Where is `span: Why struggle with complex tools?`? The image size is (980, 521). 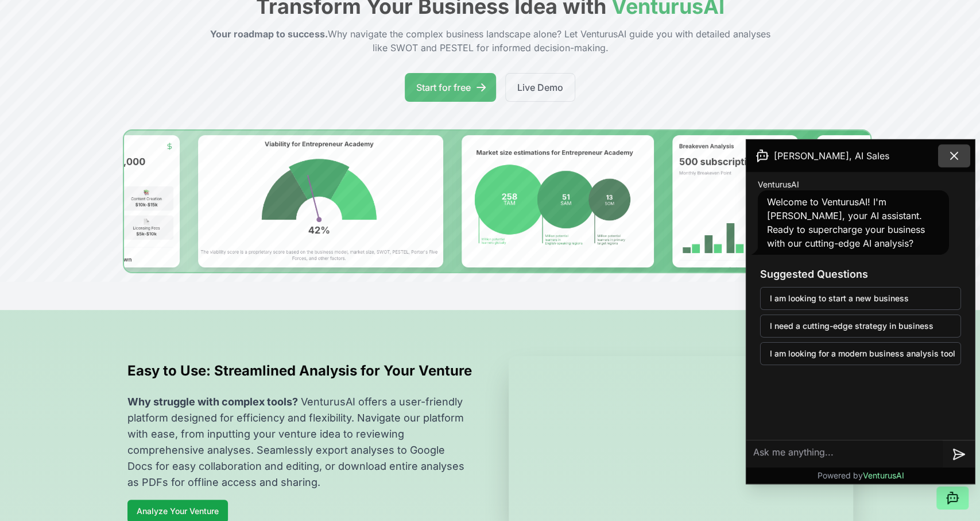
span: Why struggle with complex tools? is located at coordinates (212, 401).